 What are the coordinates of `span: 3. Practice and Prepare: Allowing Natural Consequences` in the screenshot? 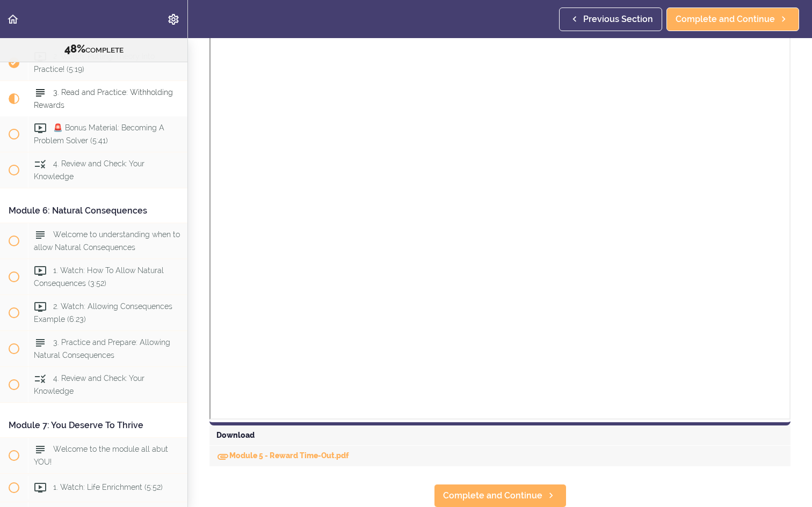 It's located at (102, 348).